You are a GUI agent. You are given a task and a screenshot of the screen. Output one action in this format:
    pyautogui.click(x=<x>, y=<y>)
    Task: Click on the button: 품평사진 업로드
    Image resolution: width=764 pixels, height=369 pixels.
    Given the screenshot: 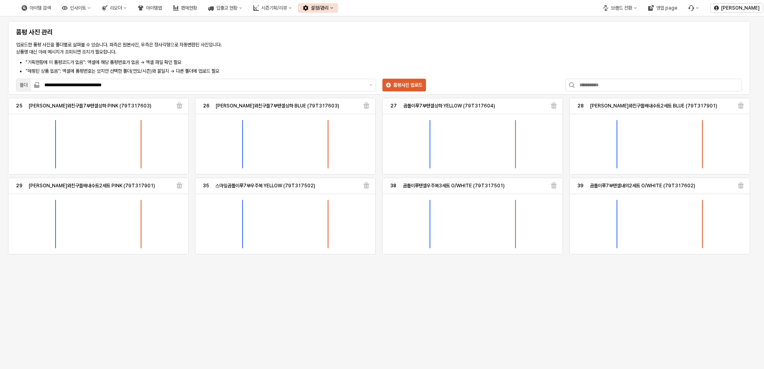 What is the action you would take?
    pyautogui.click(x=404, y=85)
    